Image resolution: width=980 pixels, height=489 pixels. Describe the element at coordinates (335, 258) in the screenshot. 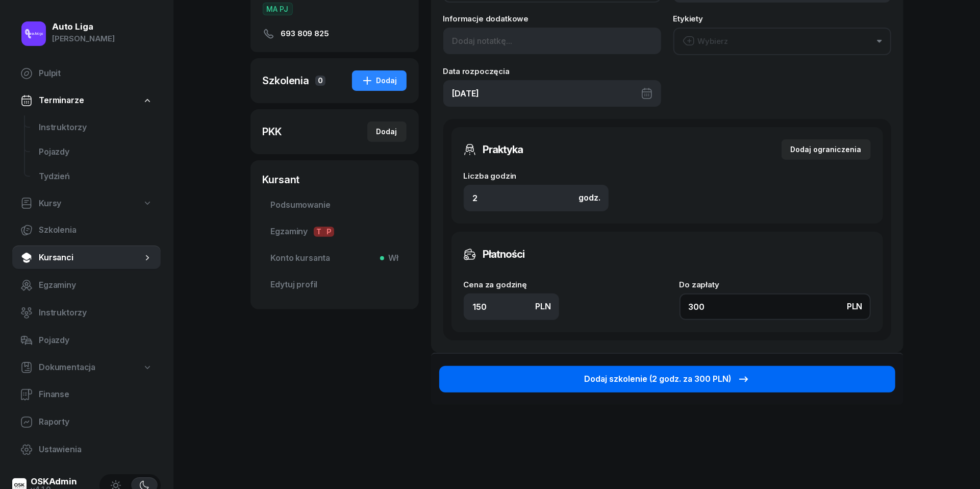

I see `span: Konto kursanta` at that location.